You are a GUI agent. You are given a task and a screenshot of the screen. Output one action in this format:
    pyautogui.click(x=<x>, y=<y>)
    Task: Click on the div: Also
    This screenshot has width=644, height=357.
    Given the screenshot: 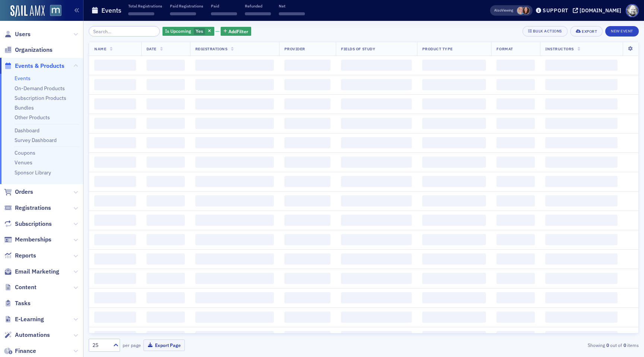 What is the action you would take?
    pyautogui.click(x=497, y=10)
    